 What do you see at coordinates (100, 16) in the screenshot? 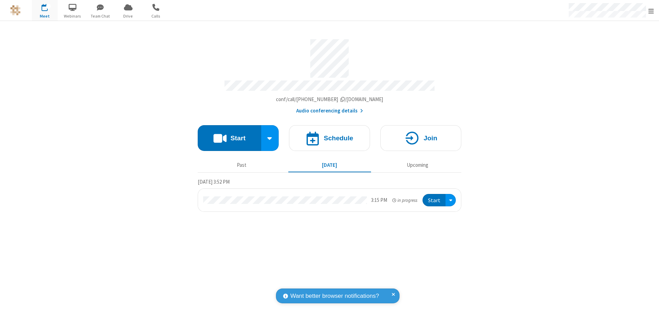
I see `span: Team Chat` at bounding box center [100, 16].